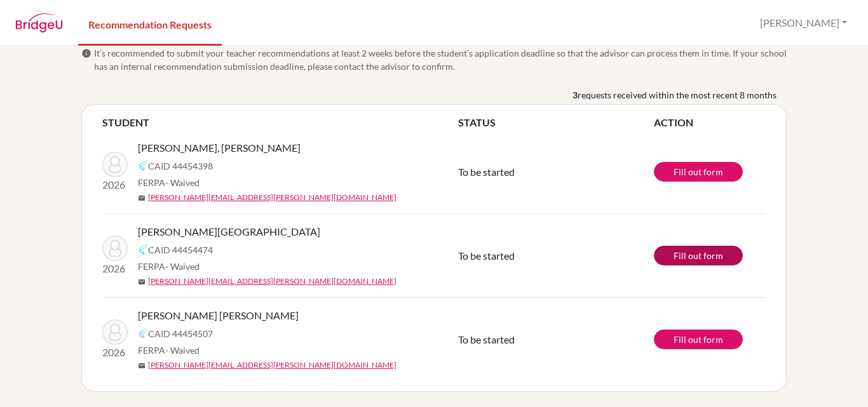 The image size is (868, 407). I want to click on img: BridgeU logo, so click(39, 23).